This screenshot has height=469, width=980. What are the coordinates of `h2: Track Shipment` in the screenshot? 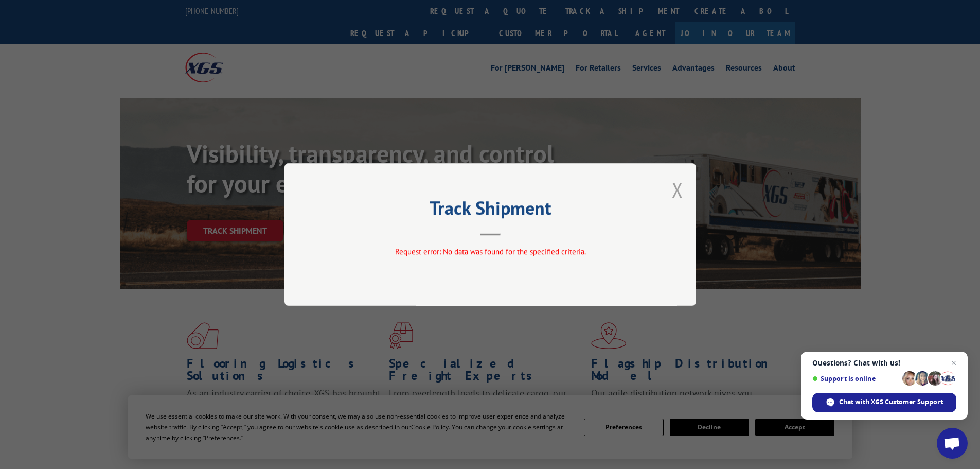 It's located at (490, 211).